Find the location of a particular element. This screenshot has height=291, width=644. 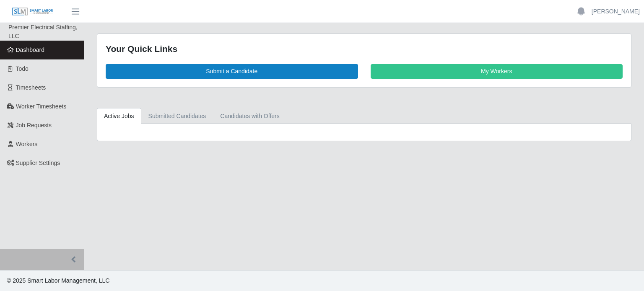

img: SLM Logo is located at coordinates (32, 12).